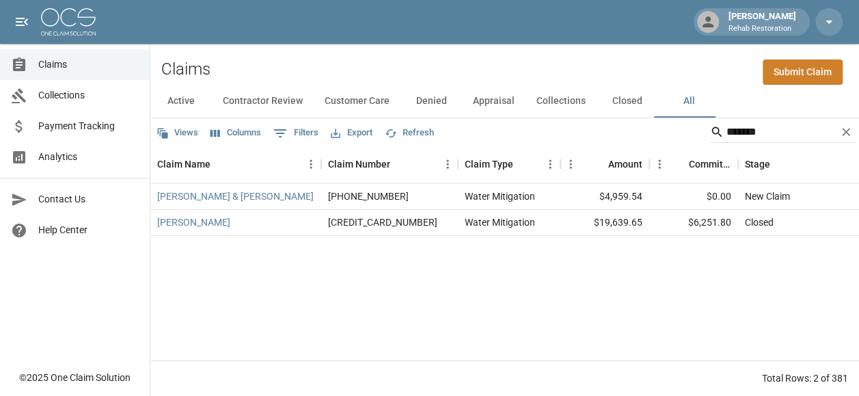 The width and height of the screenshot is (859, 396). I want to click on span: Payment Tracking, so click(88, 126).